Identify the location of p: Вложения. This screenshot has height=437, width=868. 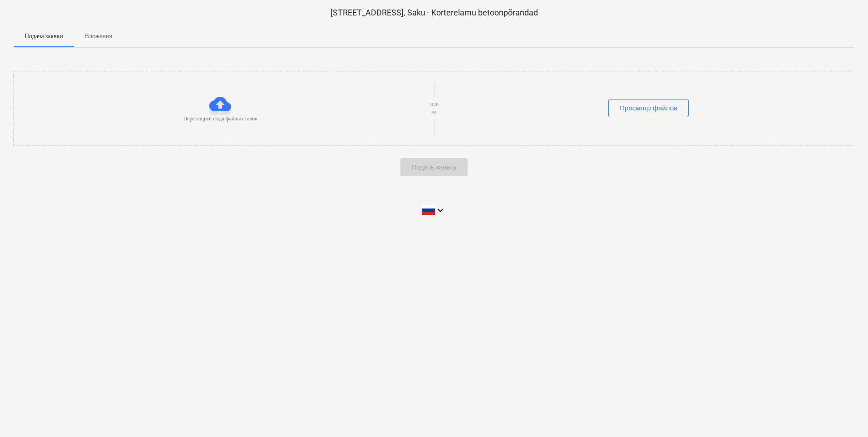
(99, 36).